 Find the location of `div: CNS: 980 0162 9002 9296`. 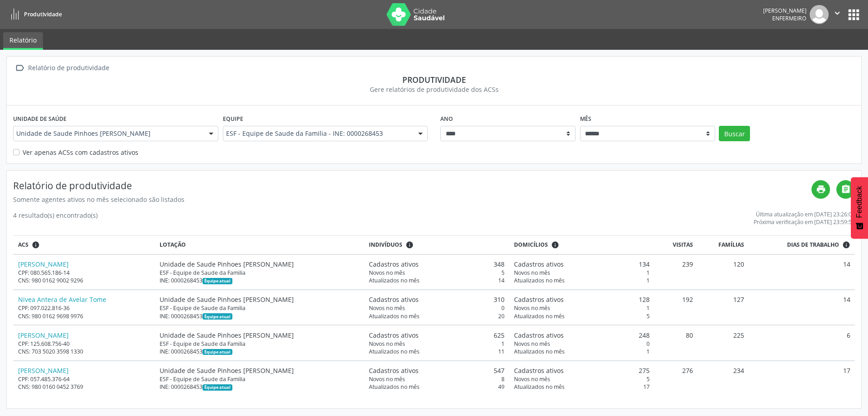

div: CNS: 980 0162 9002 9296 is located at coordinates (84, 280).